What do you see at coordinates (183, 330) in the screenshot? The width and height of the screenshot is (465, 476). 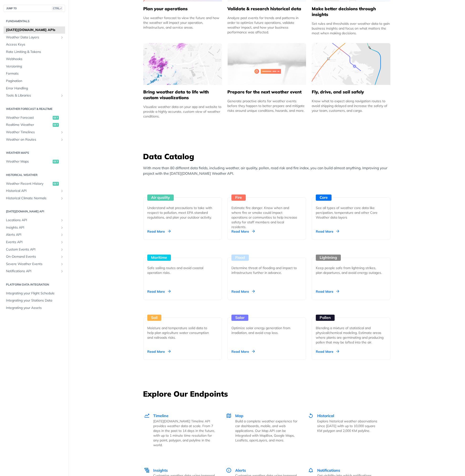 I see `a: Soil Moisture and temperature solid data to help plan agriculture water consumption and railroads...` at bounding box center [183, 330].